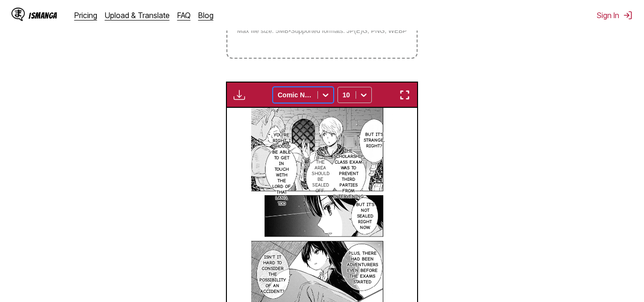  I want to click on p: The scholarship class exam was to prevent third parties from intervening, so click(349, 173).